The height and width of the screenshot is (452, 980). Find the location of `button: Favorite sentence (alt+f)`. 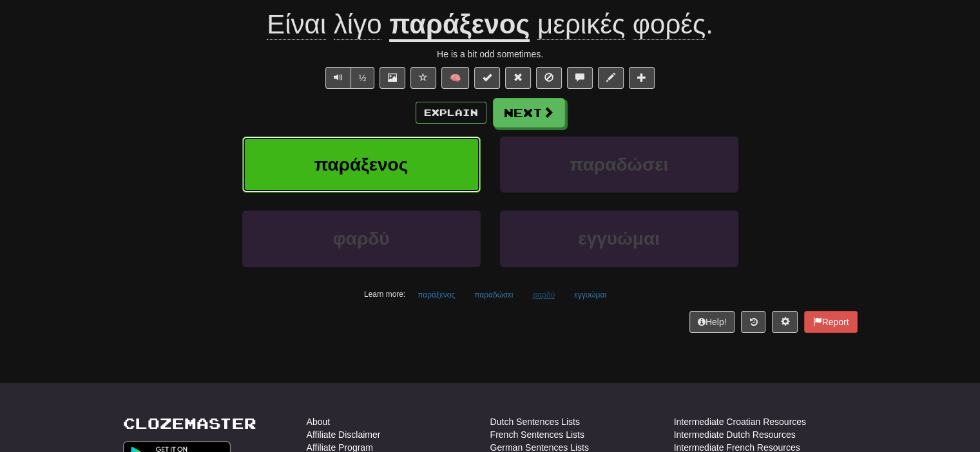

button: Favorite sentence (alt+f) is located at coordinates (424, 78).